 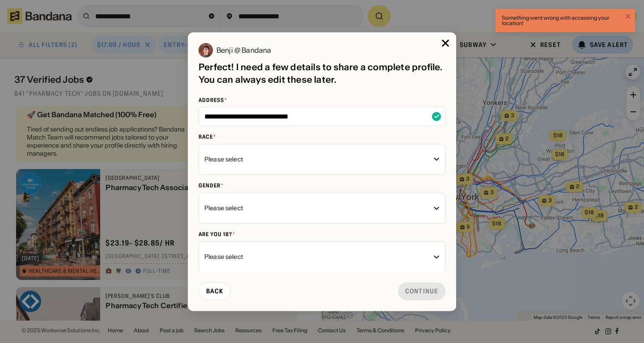 What do you see at coordinates (206, 50) in the screenshot?
I see `img: Benji @ Bandana` at bounding box center [206, 50].